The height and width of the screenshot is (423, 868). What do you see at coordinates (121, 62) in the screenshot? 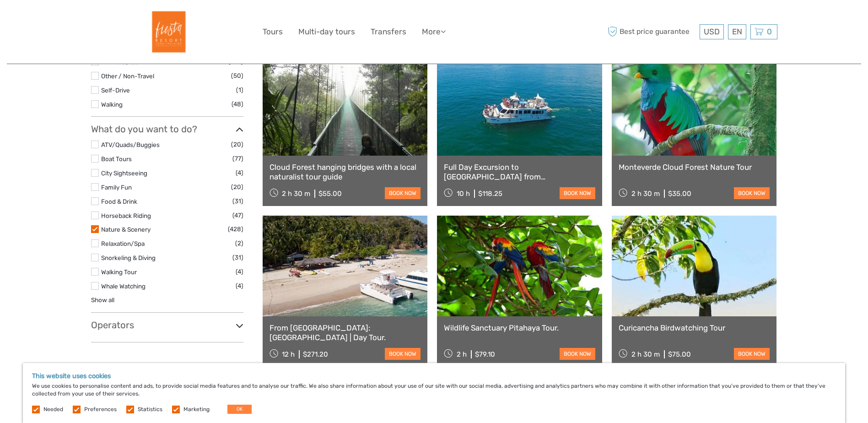
I see `a: Mini Bus / Car` at bounding box center [121, 62].